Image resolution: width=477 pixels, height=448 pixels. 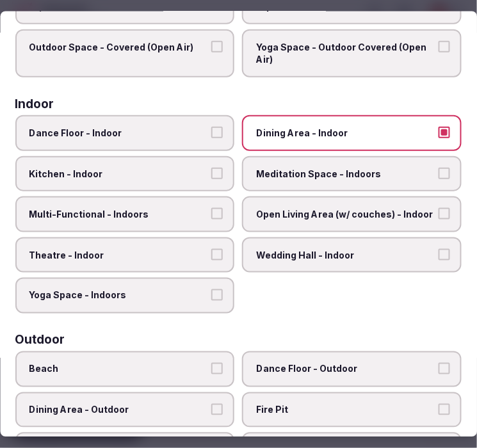 What do you see at coordinates (119, 47) in the screenshot?
I see `span: Outdoor Space - Covered (Open Air)` at bounding box center [119, 47].